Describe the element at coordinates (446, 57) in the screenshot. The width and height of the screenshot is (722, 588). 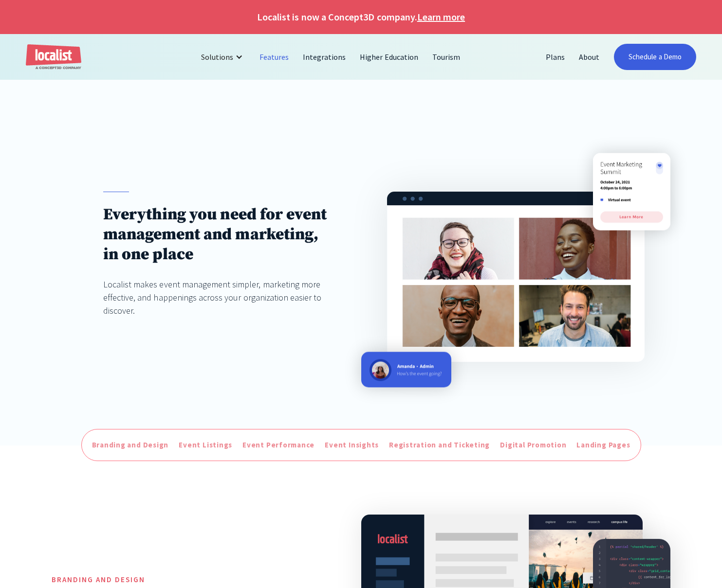
I see `a: Tourism` at that location.